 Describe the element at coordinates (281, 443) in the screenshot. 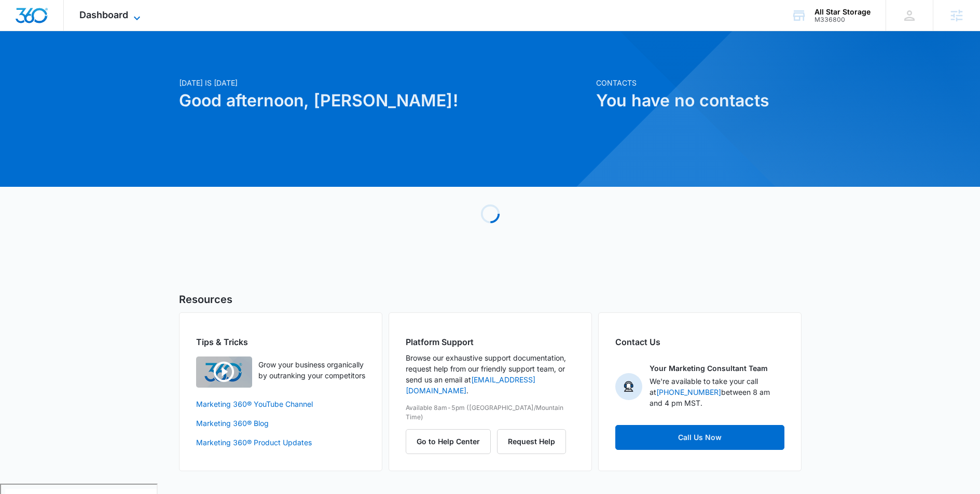

I see `a: Marketing 360® Product Updates` at that location.